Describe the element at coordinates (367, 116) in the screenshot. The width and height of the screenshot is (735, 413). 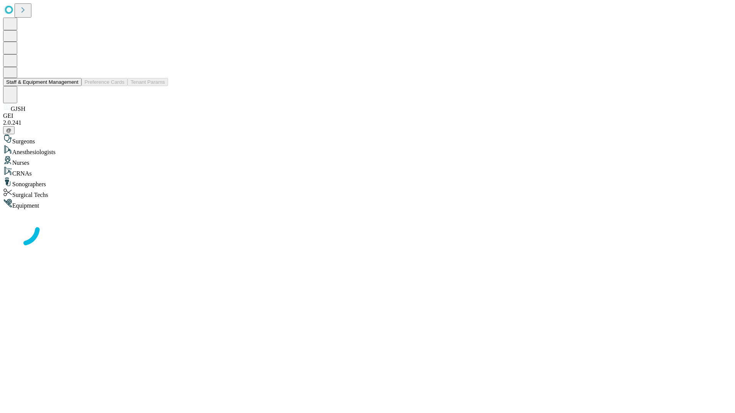
I see `div: GEI` at that location.